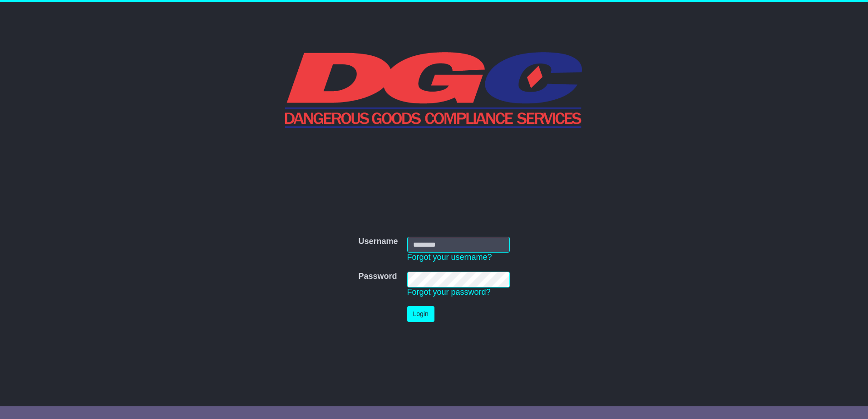 This screenshot has width=868, height=419. I want to click on label: Password, so click(377, 277).